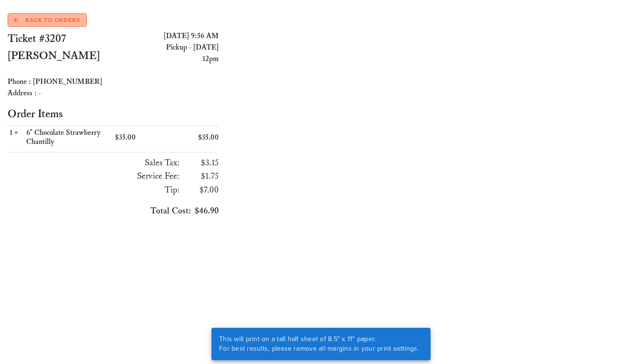 This screenshot has width=642, height=364. What do you see at coordinates (170, 212) in the screenshot?
I see `span: Total Cost:` at bounding box center [170, 212].